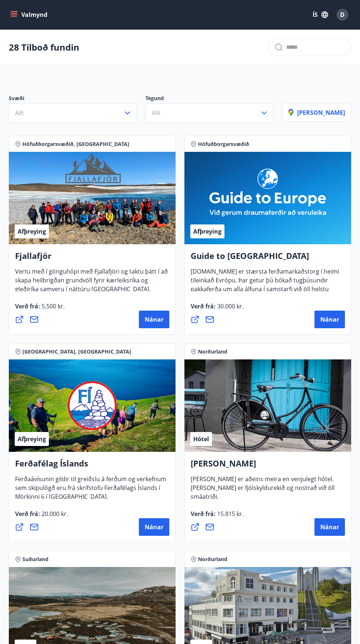  What do you see at coordinates (29, 15) in the screenshot?
I see `button: menu` at bounding box center [29, 15].